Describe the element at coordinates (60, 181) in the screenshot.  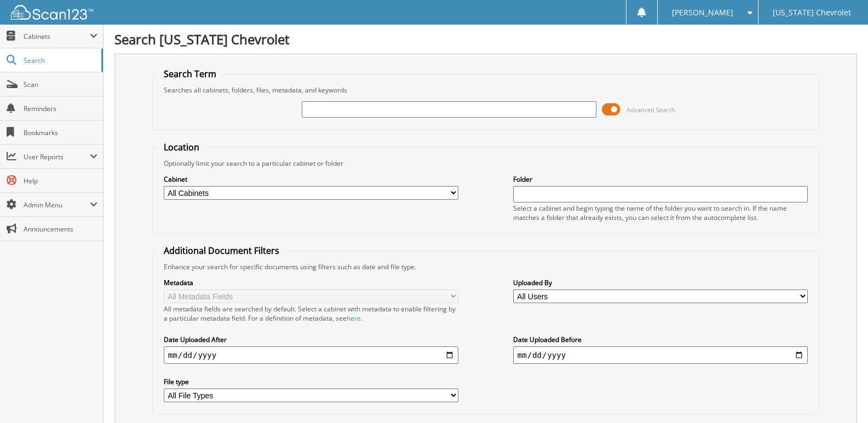
I see `span: Help` at that location.